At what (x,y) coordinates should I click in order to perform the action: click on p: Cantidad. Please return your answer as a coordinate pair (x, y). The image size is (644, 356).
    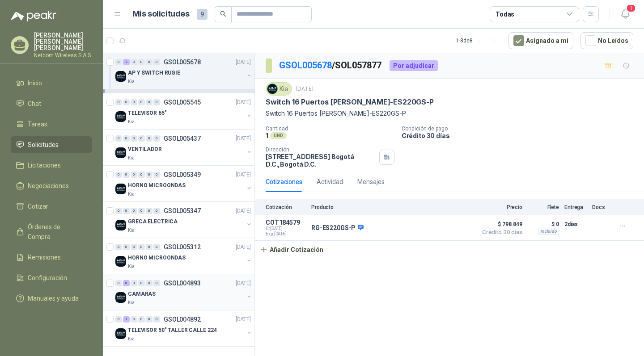
    Looking at the image, I should click on (330, 129).